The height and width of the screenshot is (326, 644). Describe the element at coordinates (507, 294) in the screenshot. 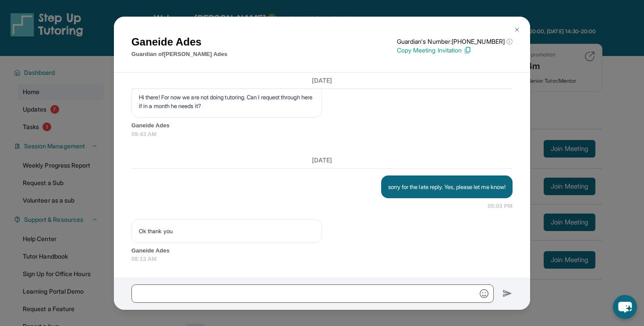

I see `img: Send icon` at that location.